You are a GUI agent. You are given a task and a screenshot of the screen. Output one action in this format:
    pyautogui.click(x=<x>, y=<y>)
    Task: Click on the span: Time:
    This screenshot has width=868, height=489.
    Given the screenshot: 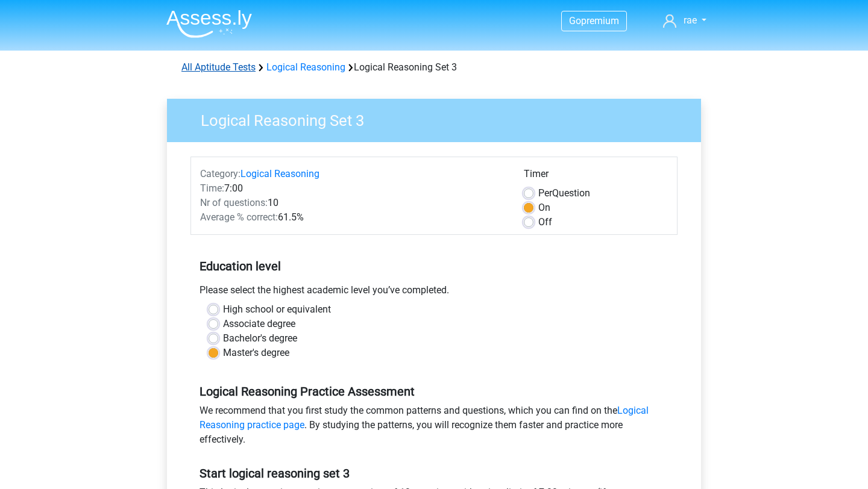 What is the action you would take?
    pyautogui.click(x=212, y=188)
    